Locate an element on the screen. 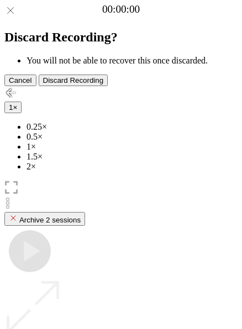  li: 0.5× is located at coordinates (132, 137).